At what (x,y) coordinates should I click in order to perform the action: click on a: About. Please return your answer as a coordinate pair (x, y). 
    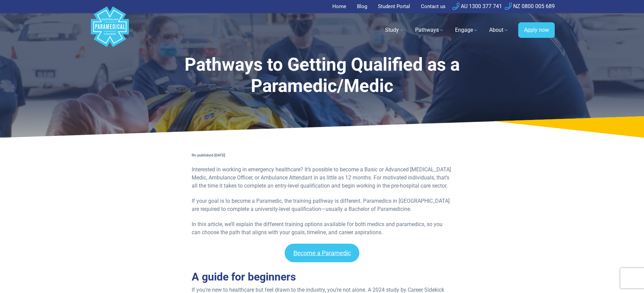
    Looking at the image, I should click on (499, 30).